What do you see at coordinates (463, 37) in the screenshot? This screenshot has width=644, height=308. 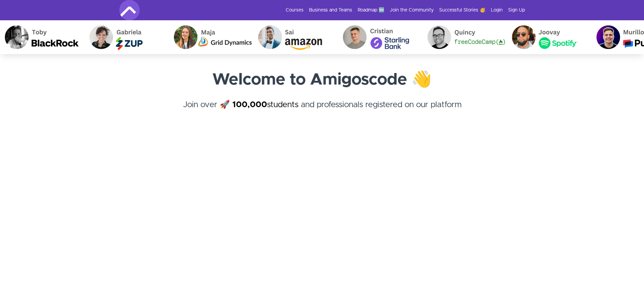 I see `img: Quincy` at bounding box center [463, 37].